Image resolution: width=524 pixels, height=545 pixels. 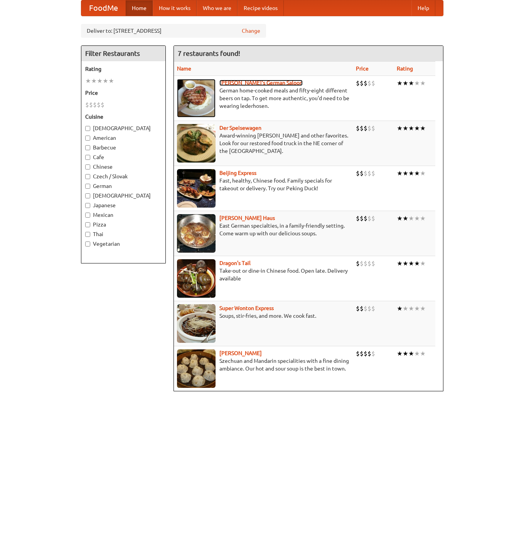 What do you see at coordinates (423, 8) in the screenshot?
I see `a: Help` at bounding box center [423, 8].